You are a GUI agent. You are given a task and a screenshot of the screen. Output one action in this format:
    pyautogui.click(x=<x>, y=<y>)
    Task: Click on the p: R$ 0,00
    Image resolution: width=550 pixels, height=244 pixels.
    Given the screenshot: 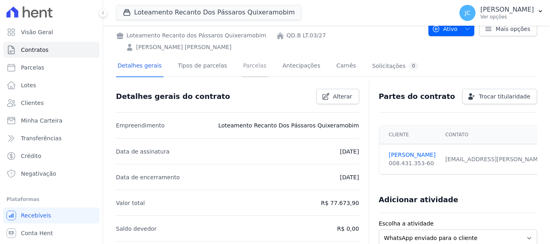 What is the action you would take?
    pyautogui.click(x=348, y=229)
    